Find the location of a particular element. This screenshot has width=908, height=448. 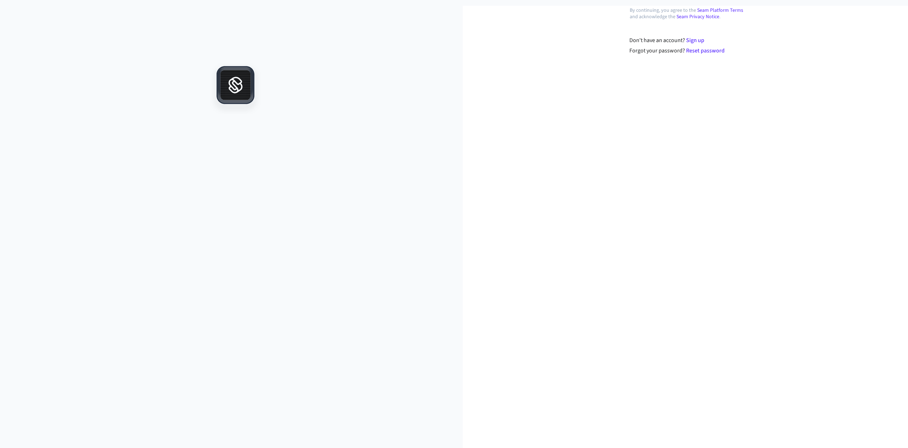

a: Seam Privacy Notice is located at coordinates (698, 17).